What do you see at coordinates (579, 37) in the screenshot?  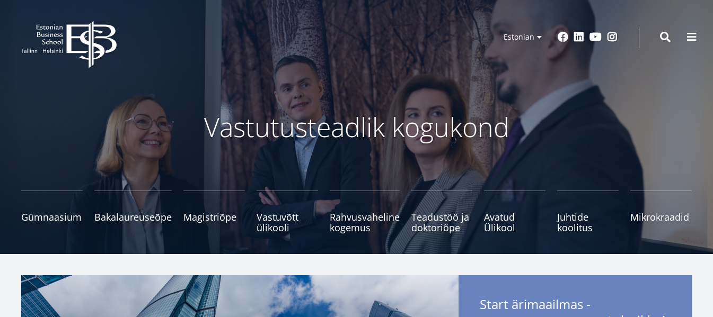 I see `a: Linkedin` at bounding box center [579, 37].